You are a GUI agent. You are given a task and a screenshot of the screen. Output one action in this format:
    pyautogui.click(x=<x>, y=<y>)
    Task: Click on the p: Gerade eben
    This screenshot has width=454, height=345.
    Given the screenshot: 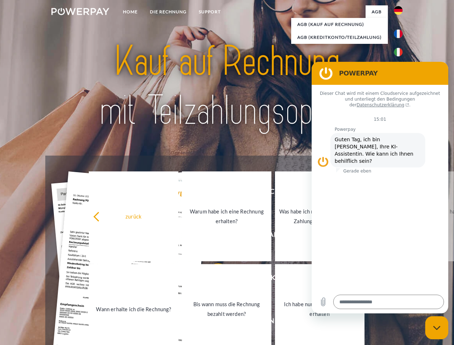 What is the action you would take?
    pyautogui.click(x=46, y=109)
    